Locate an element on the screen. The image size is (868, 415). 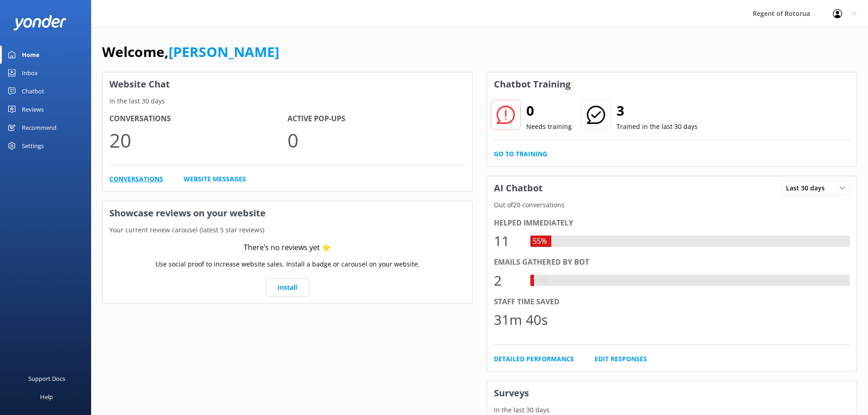
a: Detailed Performance is located at coordinates (534, 359).